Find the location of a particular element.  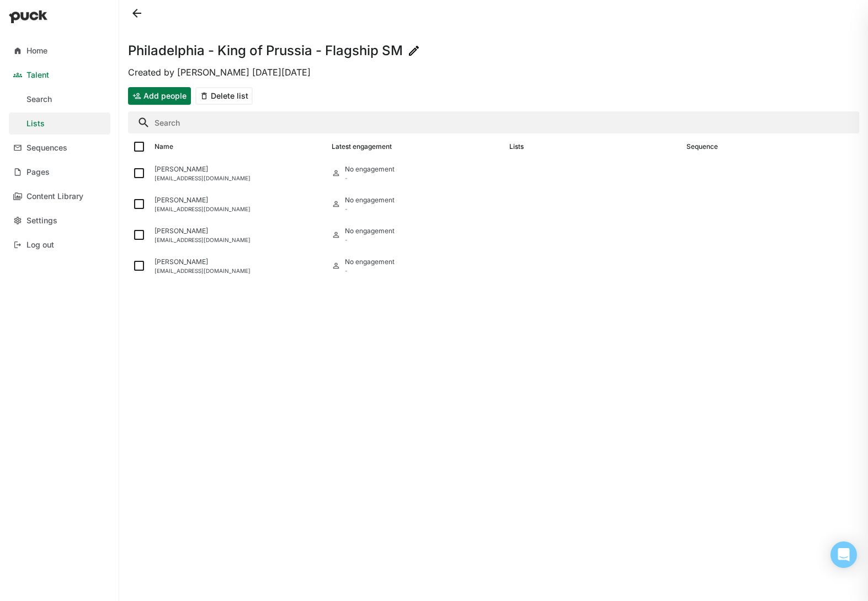

div: Sequences is located at coordinates (47, 148).